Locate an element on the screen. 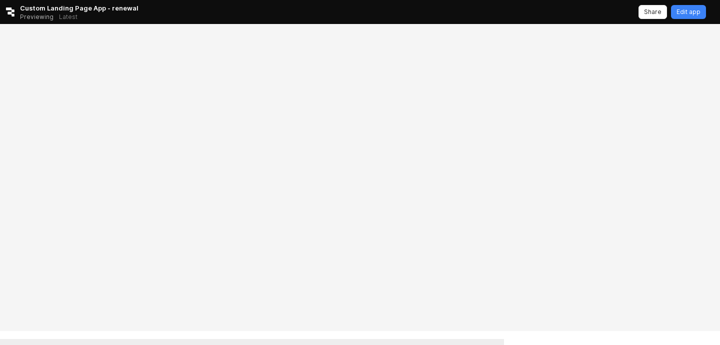  div: Previewing Latest is located at coordinates (51, 17).